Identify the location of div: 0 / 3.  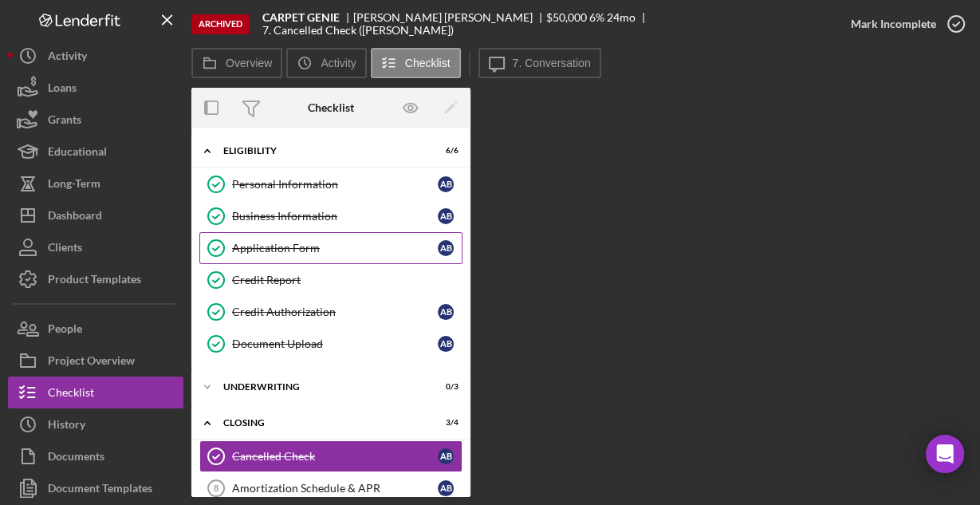
(444, 386).